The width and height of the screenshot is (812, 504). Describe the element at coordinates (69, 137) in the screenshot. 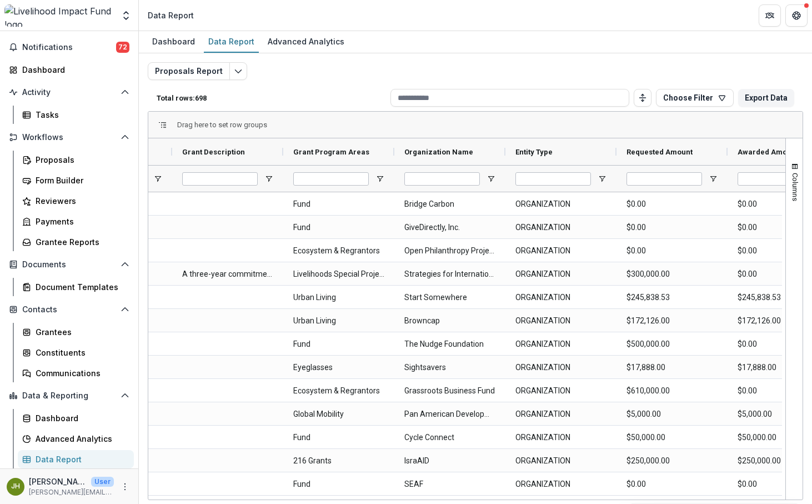

I see `button: Open Workflows` at that location.